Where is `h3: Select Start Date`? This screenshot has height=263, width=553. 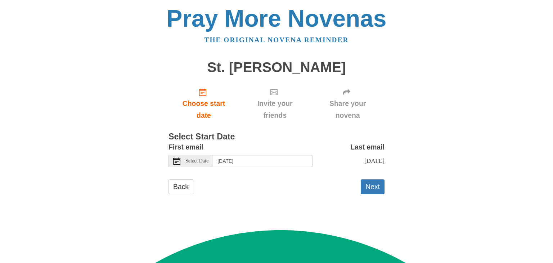
h3: Select Start Date is located at coordinates (276, 137).